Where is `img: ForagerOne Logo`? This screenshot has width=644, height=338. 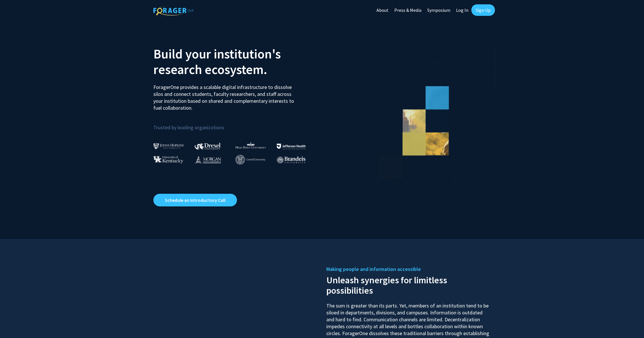 img: ForagerOne Logo is located at coordinates (174, 11).